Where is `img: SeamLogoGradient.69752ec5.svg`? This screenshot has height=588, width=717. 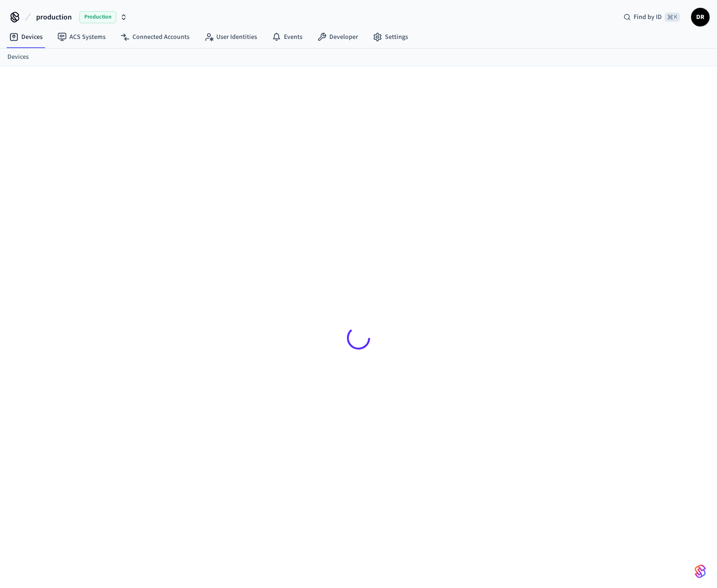 img: SeamLogoGradient.69752ec5.svg is located at coordinates (700, 572).